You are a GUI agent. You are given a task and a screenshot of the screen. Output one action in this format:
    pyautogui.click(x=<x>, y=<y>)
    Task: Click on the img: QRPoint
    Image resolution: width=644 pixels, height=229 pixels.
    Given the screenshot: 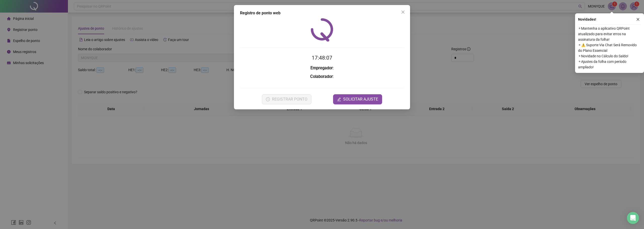 What is the action you would take?
    pyautogui.click(x=322, y=30)
    